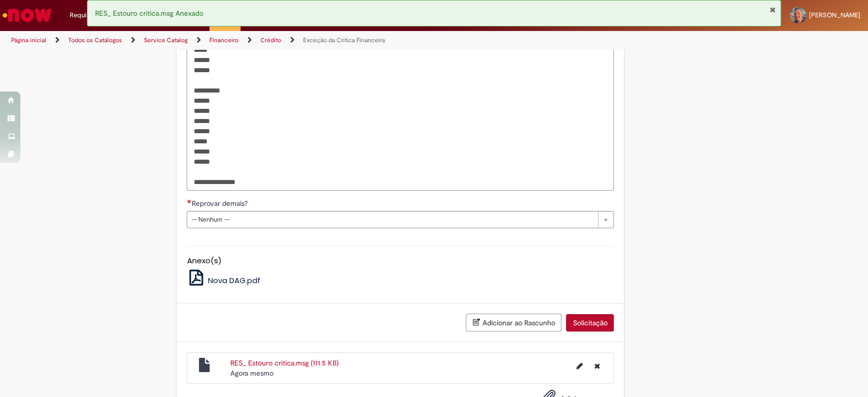 This screenshot has height=397, width=868. Describe the element at coordinates (221, 203) in the screenshot. I see `span: Reprovar demais?` at that location.